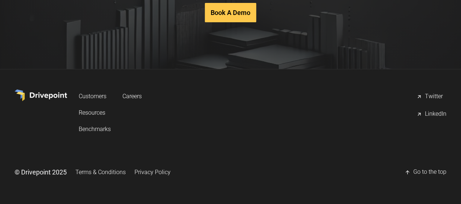 The height and width of the screenshot is (204, 461). I want to click on div: Chat Widget, so click(443, 186).